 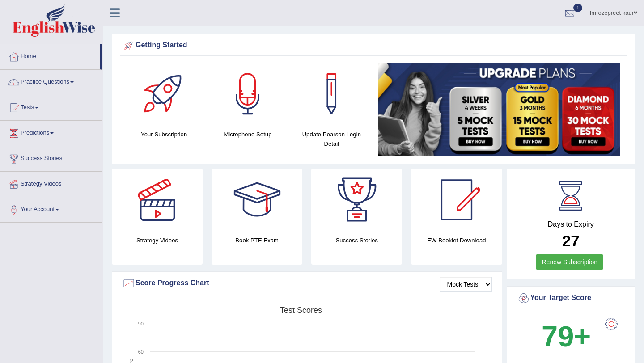 What do you see at coordinates (51, 183) in the screenshot?
I see `a: Strategy Videos` at bounding box center [51, 183].